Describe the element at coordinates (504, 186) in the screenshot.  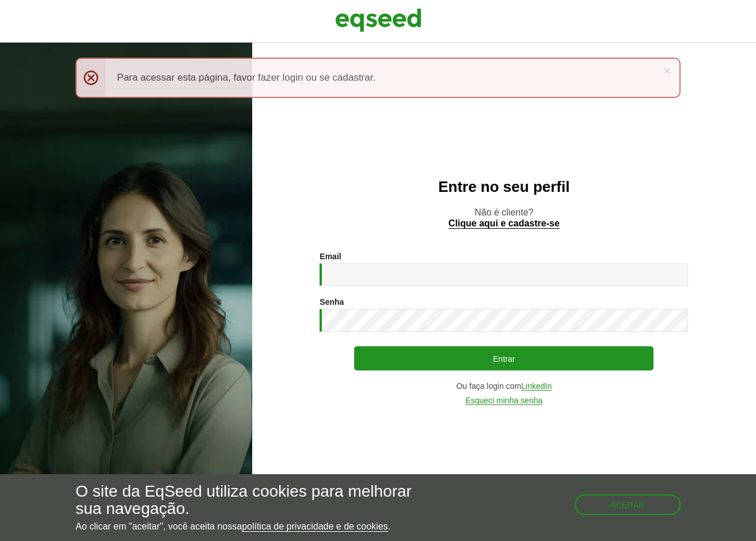
I see `h2: Entre no seu perfil` at that location.